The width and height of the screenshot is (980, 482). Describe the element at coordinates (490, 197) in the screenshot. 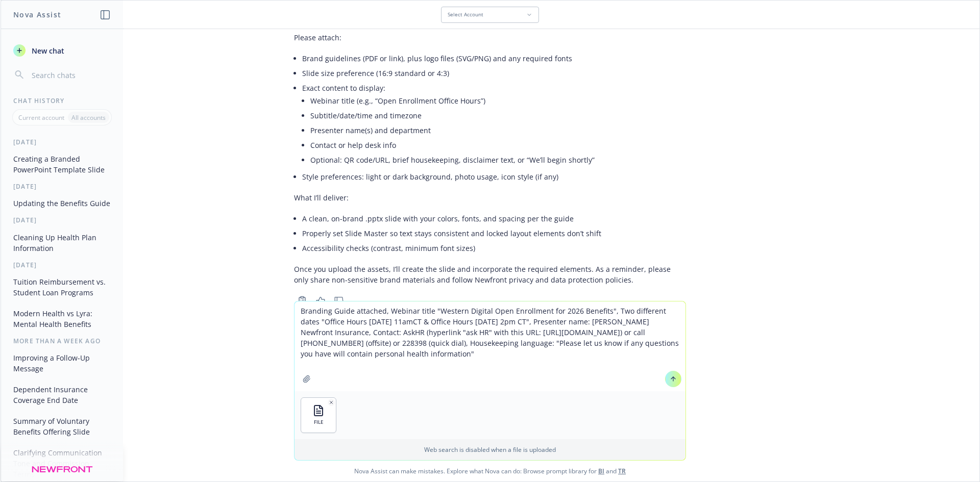

I see `p: What I’ll deliver:` at that location.